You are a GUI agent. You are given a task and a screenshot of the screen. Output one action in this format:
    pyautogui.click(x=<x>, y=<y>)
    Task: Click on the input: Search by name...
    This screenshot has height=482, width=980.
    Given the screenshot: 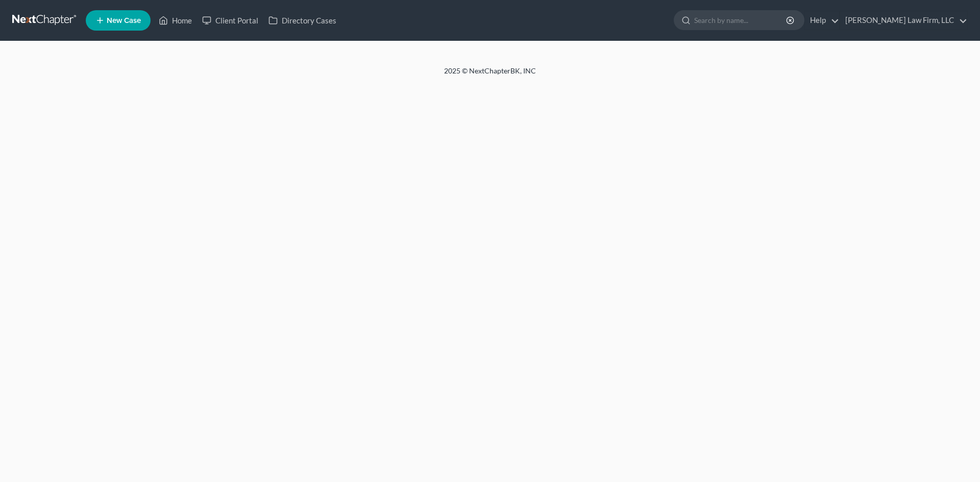 What is the action you would take?
    pyautogui.click(x=740, y=20)
    